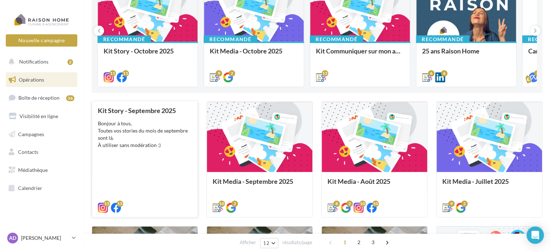 This screenshot has width=551, height=251. I want to click on a: Opérations, so click(42, 80).